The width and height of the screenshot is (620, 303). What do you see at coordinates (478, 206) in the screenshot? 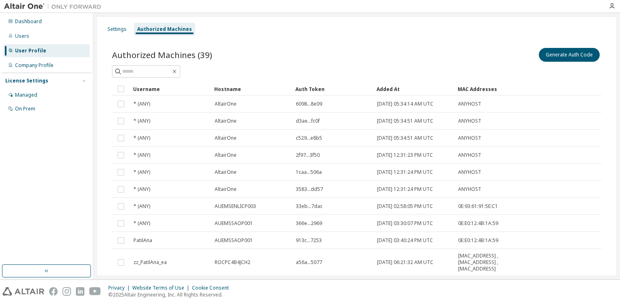
I see `span: 0E:93:61:91:5E:C1` at bounding box center [478, 206].